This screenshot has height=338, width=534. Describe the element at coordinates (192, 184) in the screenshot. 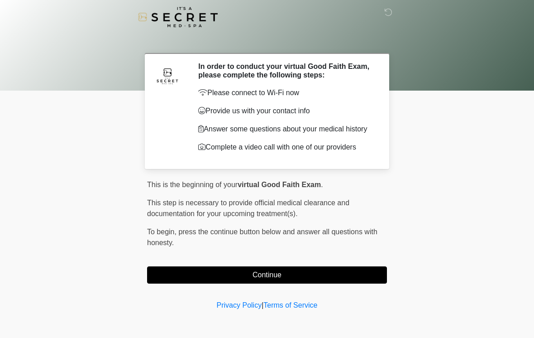

I see `span: This is the beginning of your` at that location.